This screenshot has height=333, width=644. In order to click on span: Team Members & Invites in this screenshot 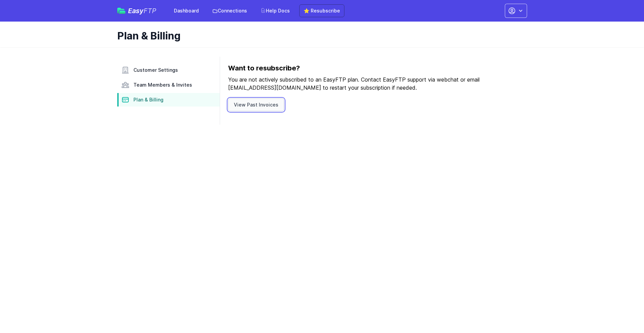, I will do `click(163, 85)`.